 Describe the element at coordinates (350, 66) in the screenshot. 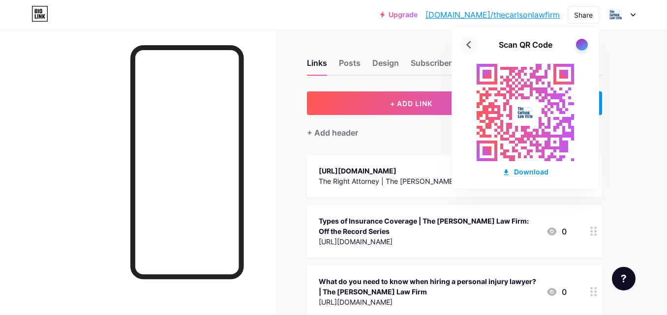

I see `div: Posts` at that location.